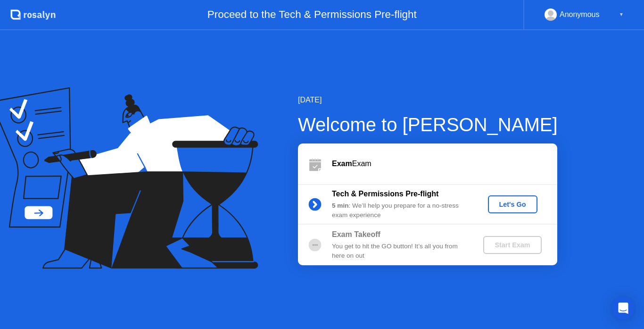  What do you see at coordinates (623, 308) in the screenshot?
I see `div: Open Intercom Messenger` at bounding box center [623, 308].